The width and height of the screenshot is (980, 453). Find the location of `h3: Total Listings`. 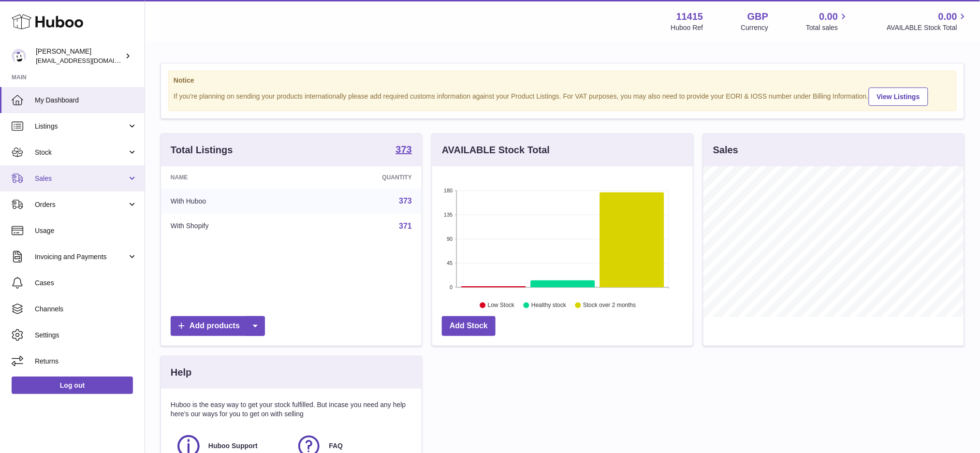

h3: Total Listings is located at coordinates (202, 150).